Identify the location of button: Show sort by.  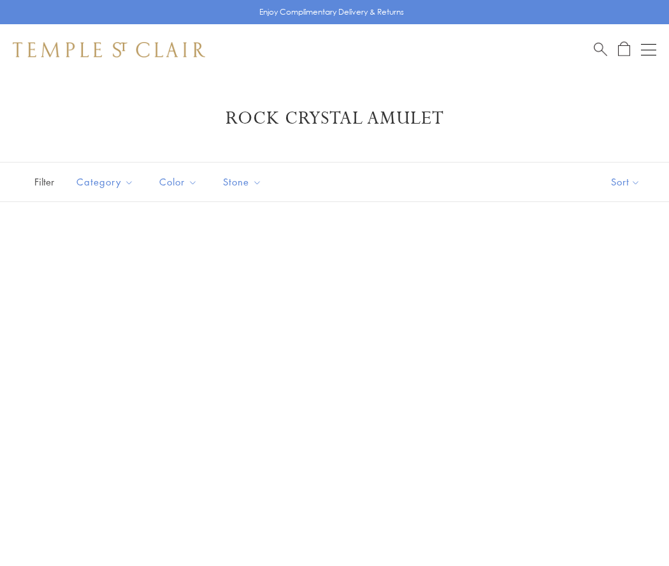
(626, 182).